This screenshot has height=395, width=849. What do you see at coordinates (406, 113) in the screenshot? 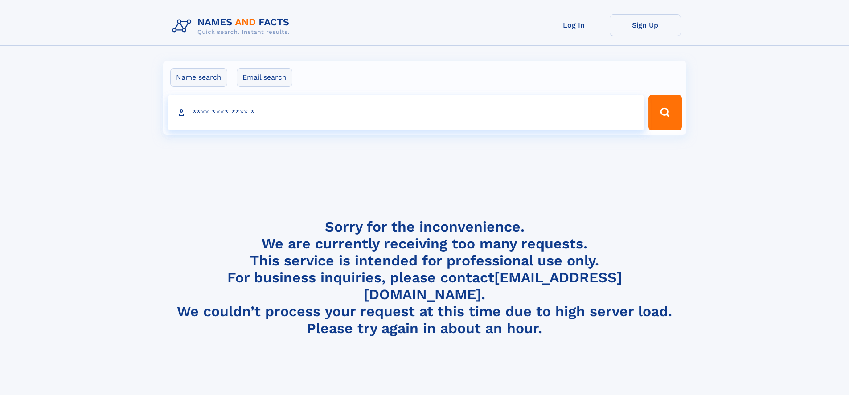
I see `input: search input` at bounding box center [406, 113].